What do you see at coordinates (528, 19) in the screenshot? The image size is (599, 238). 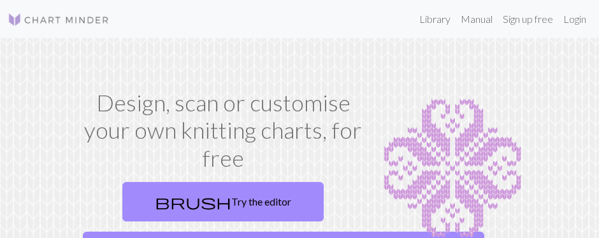 I see `a: Sign up free` at bounding box center [528, 19].